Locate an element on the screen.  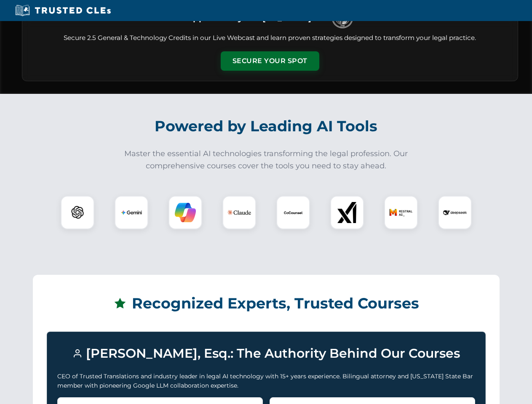
div: xAI is located at coordinates (346, 213).